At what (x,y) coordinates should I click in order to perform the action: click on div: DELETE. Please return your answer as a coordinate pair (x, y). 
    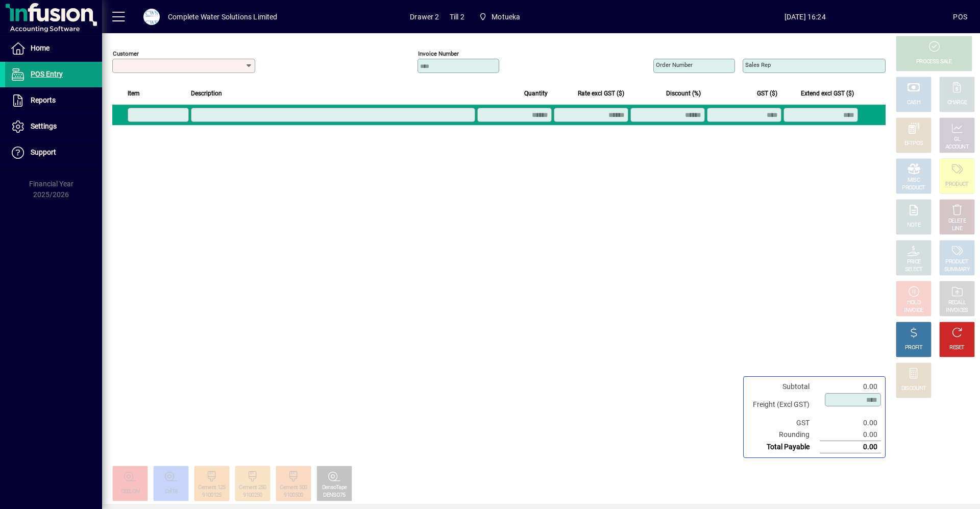
    Looking at the image, I should click on (958, 221).